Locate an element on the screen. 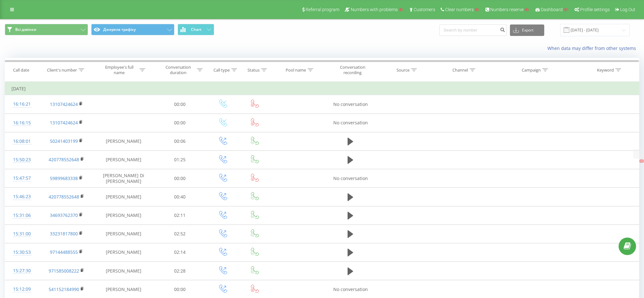 The image size is (644, 298). span: Numbers reserve is located at coordinates (507, 10).